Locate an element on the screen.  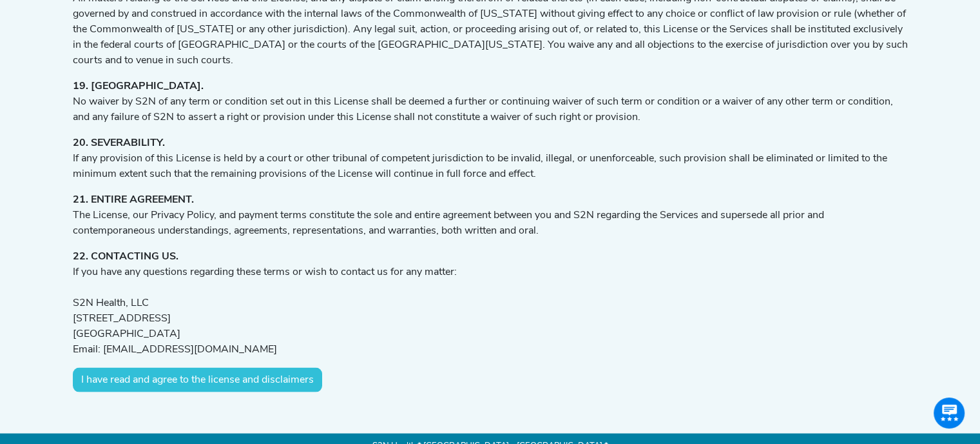
p: If any provision of this License is held by a court or other tribunal of competent jurisdiction t... is located at coordinates (490, 158).